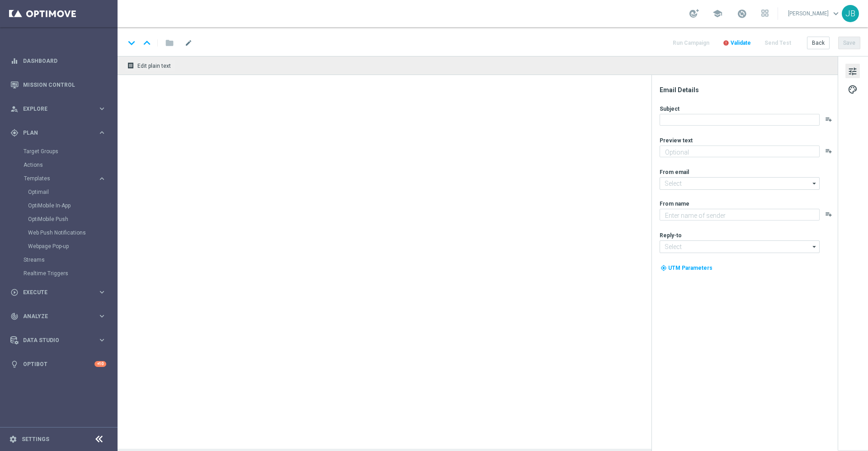  What do you see at coordinates (58, 317) in the screenshot?
I see `button: track_changes Analyze keyboard_arrow_right` at bounding box center [58, 317].